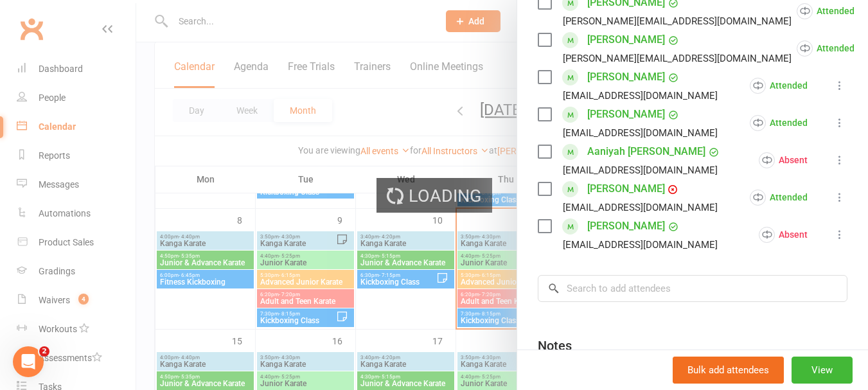 Image resolution: width=868 pixels, height=390 pixels. What do you see at coordinates (693, 288) in the screenshot?
I see `input: Search to add attendees` at bounding box center [693, 288].